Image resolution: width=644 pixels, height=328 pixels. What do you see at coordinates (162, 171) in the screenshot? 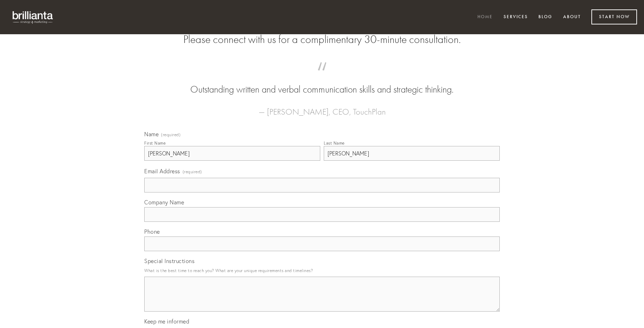
I see `span: Email Address` at bounding box center [162, 171].